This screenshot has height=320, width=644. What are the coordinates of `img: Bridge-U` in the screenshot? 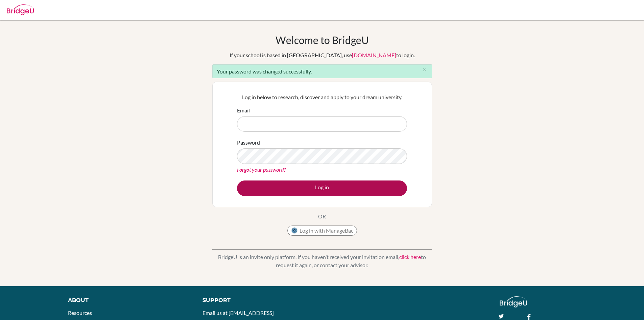 It's located at (20, 10).